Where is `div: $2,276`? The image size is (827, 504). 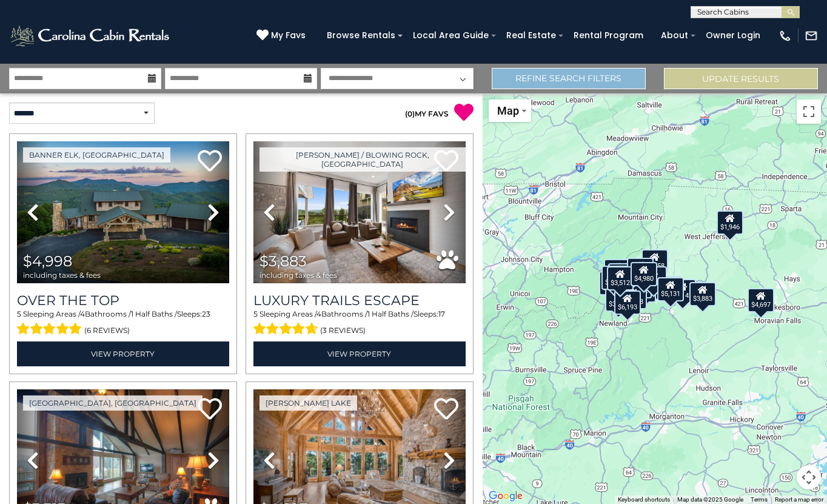 div: $2,276 is located at coordinates (617, 271).